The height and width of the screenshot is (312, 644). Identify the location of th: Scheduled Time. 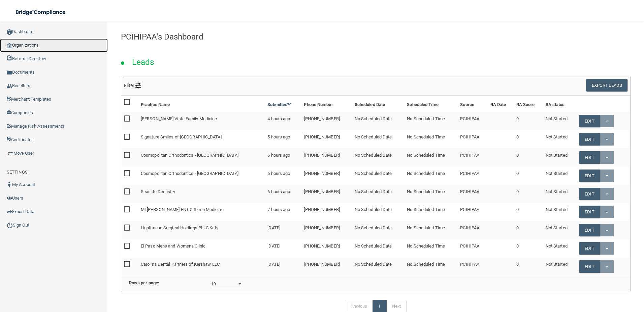
(431, 103).